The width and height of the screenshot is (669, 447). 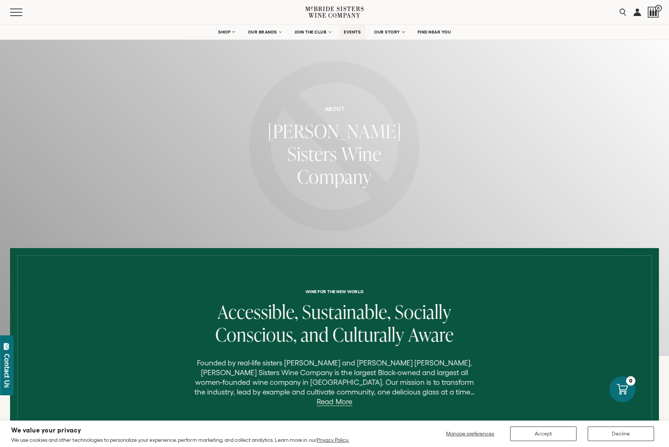 I want to click on div: Contact Us, so click(x=7, y=371).